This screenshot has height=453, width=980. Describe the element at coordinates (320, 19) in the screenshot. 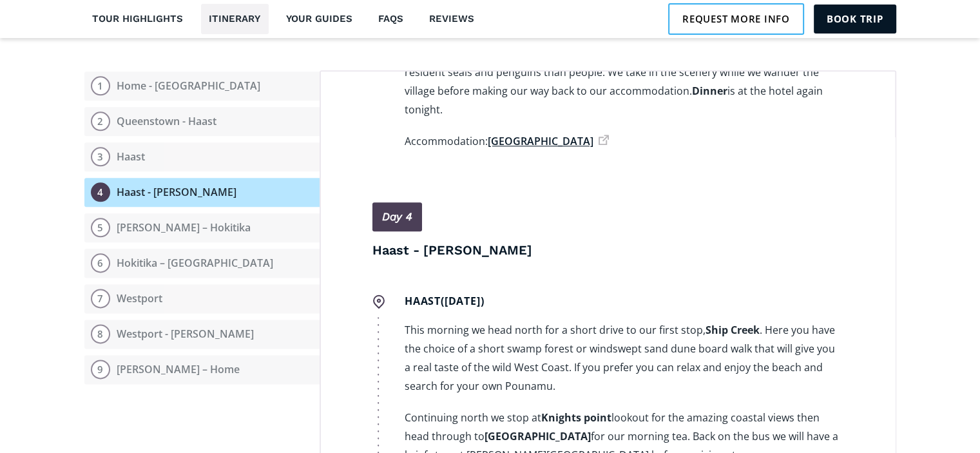

I see `a: Your guides` at that location.